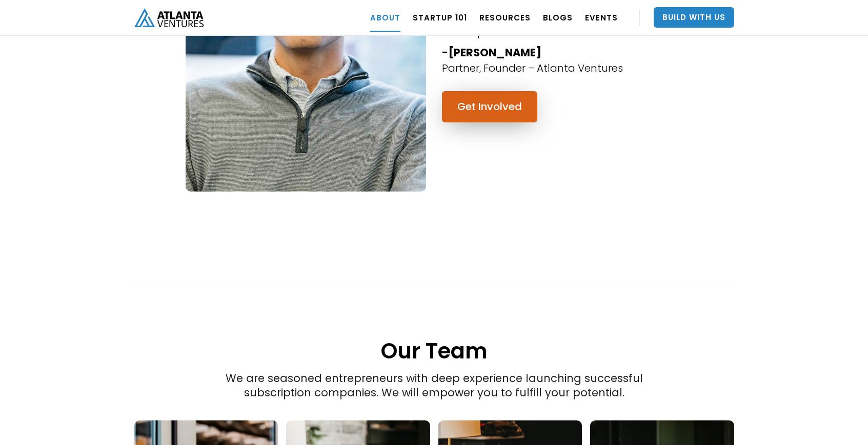 The width and height of the screenshot is (868, 445). Describe the element at coordinates (490, 106) in the screenshot. I see `a: Get Involved` at that location.